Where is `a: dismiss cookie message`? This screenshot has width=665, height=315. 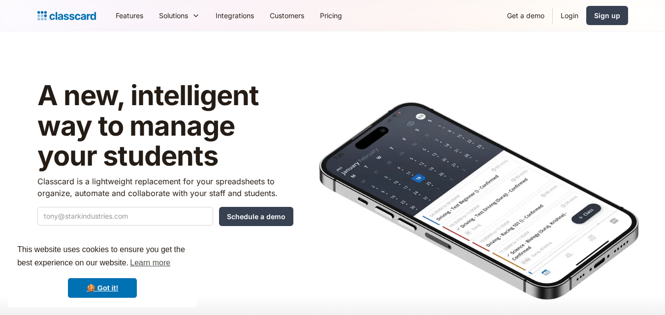
a: dismiss cookie message is located at coordinates (102, 288).